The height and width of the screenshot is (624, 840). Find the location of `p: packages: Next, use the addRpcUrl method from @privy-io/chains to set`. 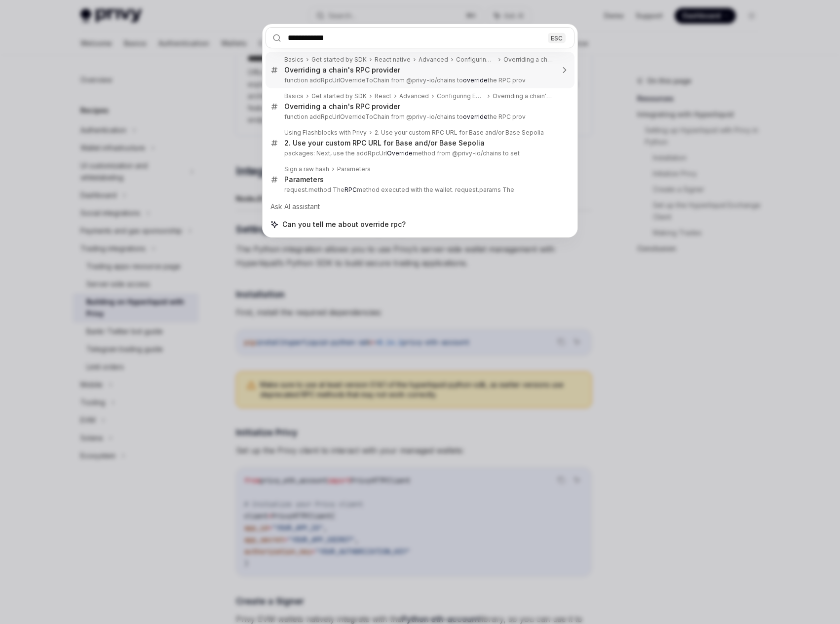

p: packages: Next, use the addRpcUrl method from @privy-io/chains to set is located at coordinates (419, 153).